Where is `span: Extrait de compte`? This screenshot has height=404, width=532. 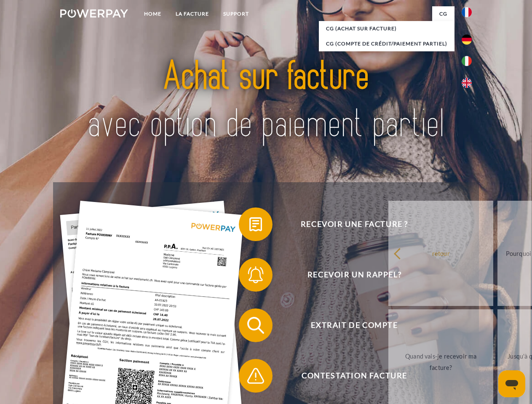 span: Extrait de compte is located at coordinates (355, 326).